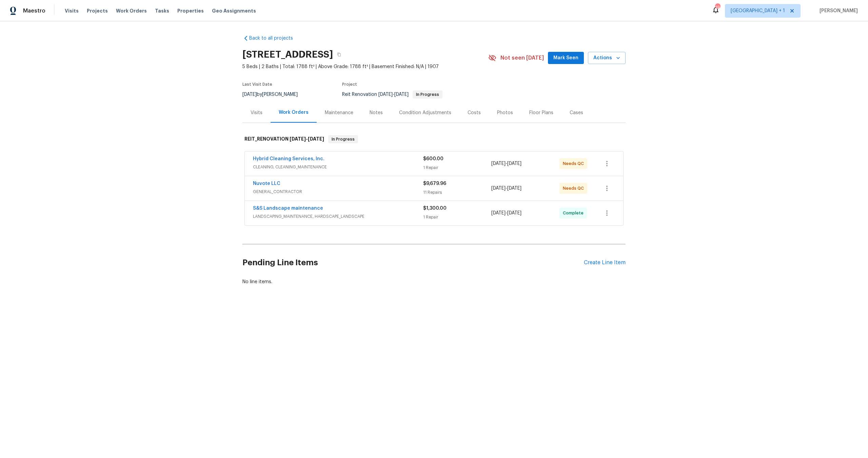  What do you see at coordinates (131, 11) in the screenshot?
I see `span: Work Orders` at bounding box center [131, 11].